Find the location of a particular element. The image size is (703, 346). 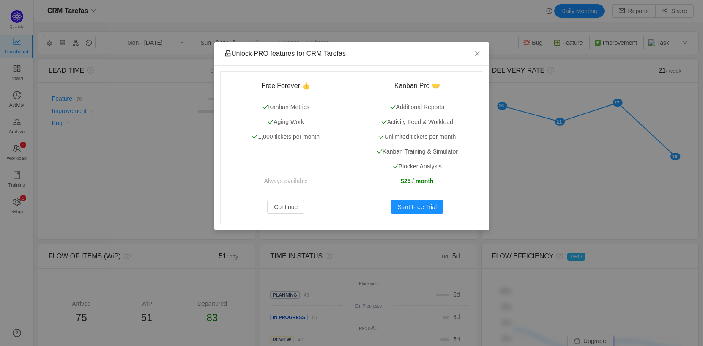

i: icon: unlock is located at coordinates (228, 53).